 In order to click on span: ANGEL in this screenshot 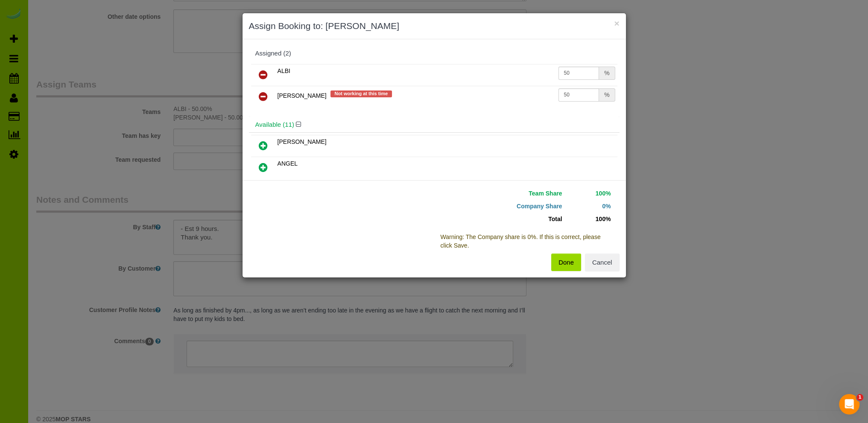, I will do `click(288, 164)`.